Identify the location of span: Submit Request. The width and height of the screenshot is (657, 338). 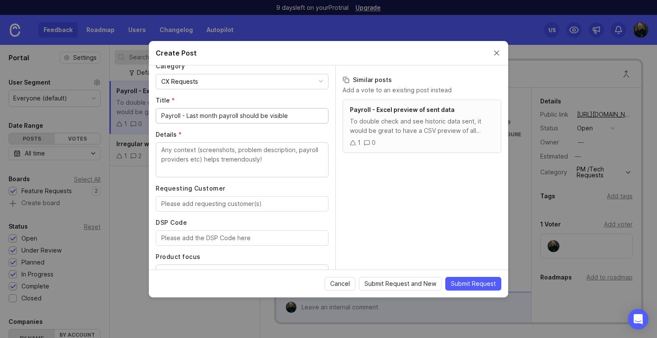
(473, 284).